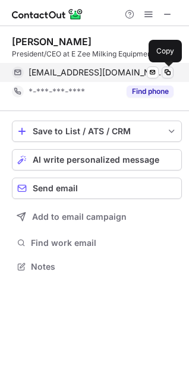 The image size is (189, 379). Describe the element at coordinates (97, 217) in the screenshot. I see `button: Add to email campaign` at that location.